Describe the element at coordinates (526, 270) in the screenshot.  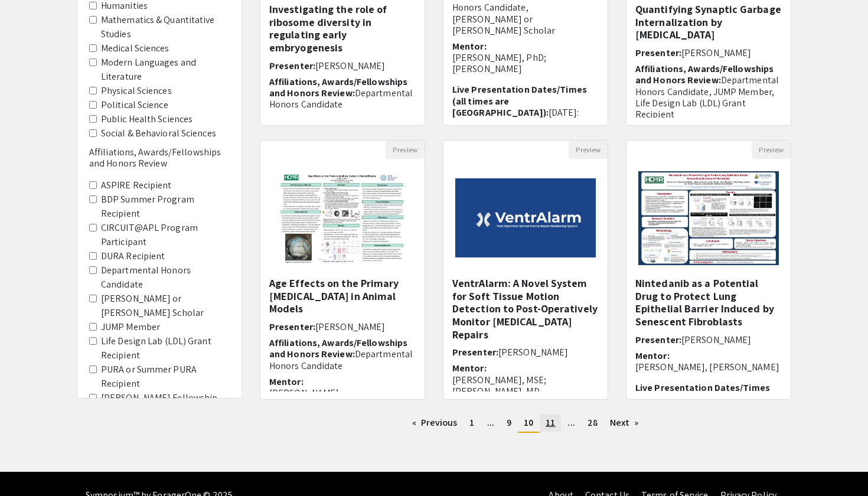
I see `div: Open Presentation <p><span style="background-color: transparent; color: rgb(0, 0, 0);">VentrAlarm...` at that location.